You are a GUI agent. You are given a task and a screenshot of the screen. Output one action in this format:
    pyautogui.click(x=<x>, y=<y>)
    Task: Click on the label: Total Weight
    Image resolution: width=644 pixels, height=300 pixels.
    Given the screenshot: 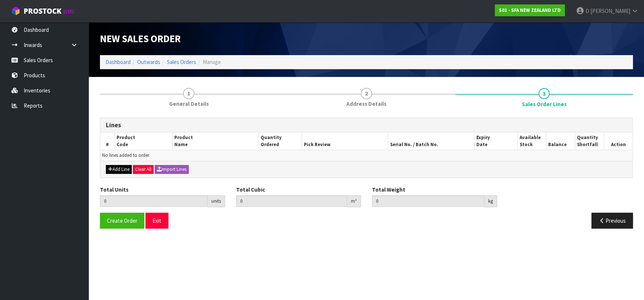 What is the action you would take?
    pyautogui.click(x=388, y=189)
    